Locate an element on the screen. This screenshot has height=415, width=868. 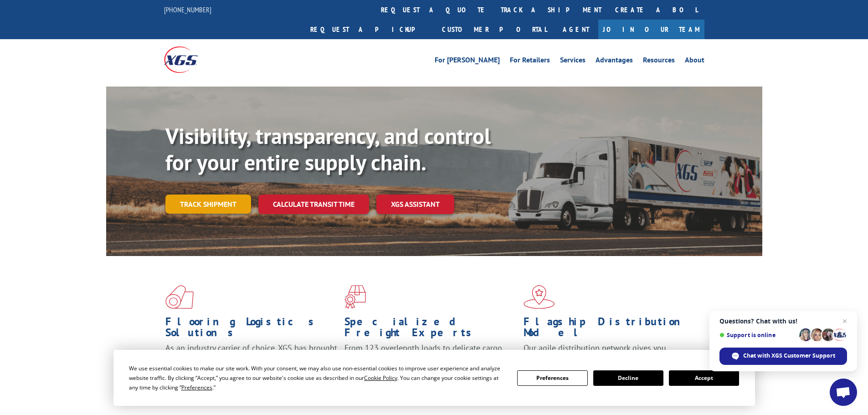
button: Accept is located at coordinates (704, 378).